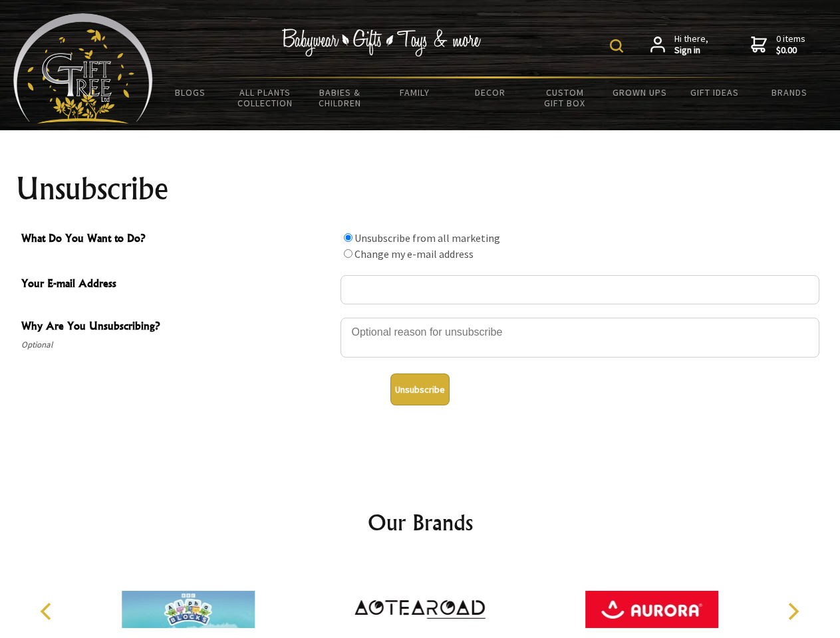  Describe the element at coordinates (420, 522) in the screenshot. I see `h2: Our Brands` at that location.